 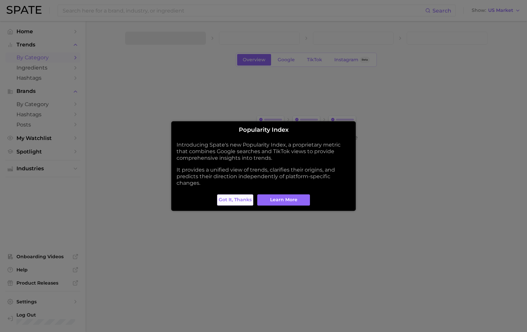 I want to click on button: Got it, thanks, so click(x=235, y=200).